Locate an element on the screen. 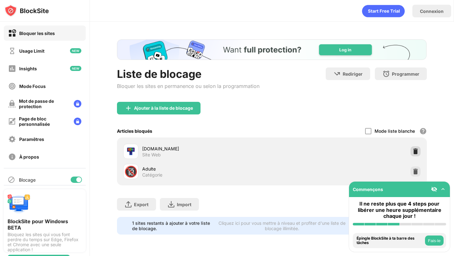 The image size is (454, 256). div: Export is located at coordinates (141, 204).